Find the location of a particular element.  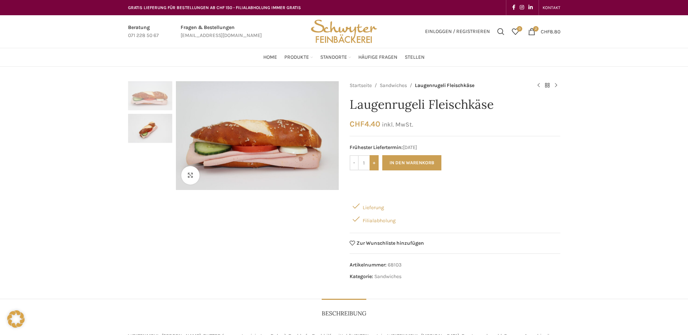

bdi: 4.40 is located at coordinates (365, 124).